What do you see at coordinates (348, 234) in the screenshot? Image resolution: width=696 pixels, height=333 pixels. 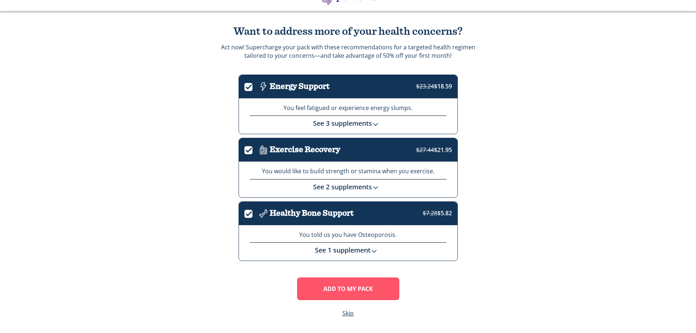 I see `p: You told us you have Osteoporosis.` at bounding box center [348, 234].